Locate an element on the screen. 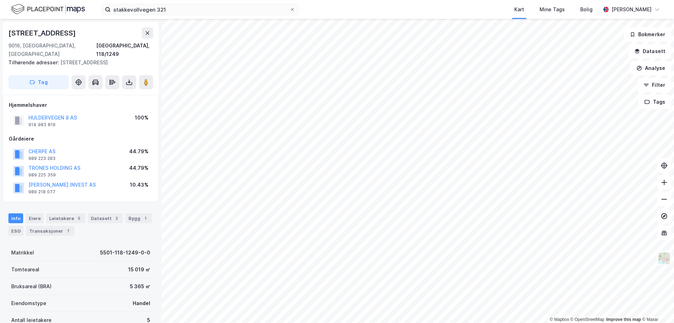 The height and width of the screenshot is (323, 674). div: 1 is located at coordinates (145, 218).